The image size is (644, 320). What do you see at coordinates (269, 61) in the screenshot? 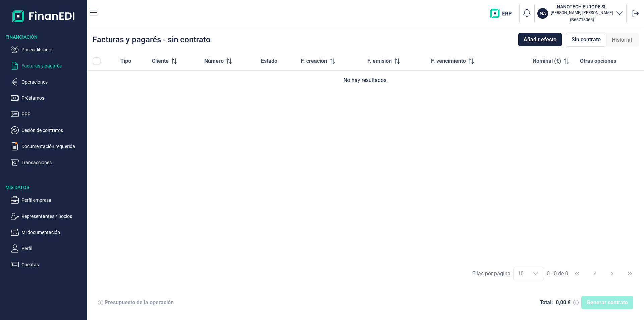
I see `span: Estado` at bounding box center [269, 61].